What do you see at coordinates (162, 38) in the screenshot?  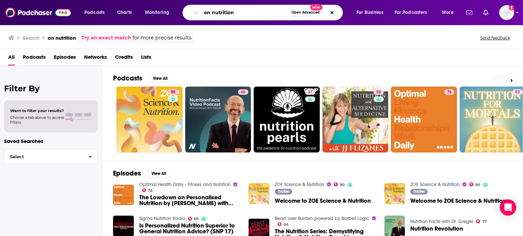 I see `span: for more precise results` at bounding box center [162, 38].